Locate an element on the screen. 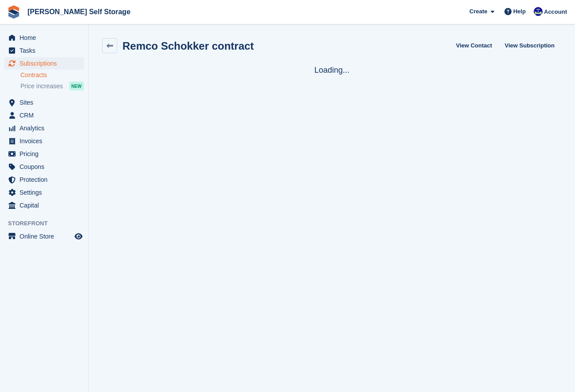 This screenshot has height=392, width=575. span: Protection is located at coordinates (46, 180).